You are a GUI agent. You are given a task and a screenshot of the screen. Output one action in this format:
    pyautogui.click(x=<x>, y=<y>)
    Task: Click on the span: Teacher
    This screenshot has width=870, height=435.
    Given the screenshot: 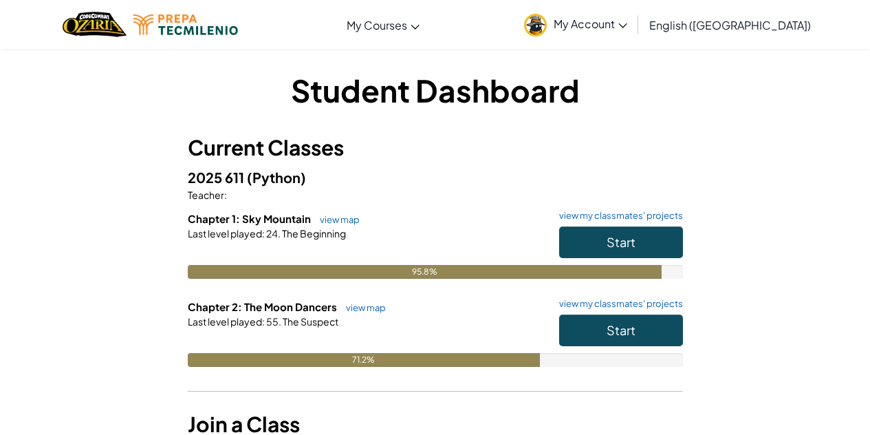 What is the action you would take?
    pyautogui.click(x=206, y=195)
    